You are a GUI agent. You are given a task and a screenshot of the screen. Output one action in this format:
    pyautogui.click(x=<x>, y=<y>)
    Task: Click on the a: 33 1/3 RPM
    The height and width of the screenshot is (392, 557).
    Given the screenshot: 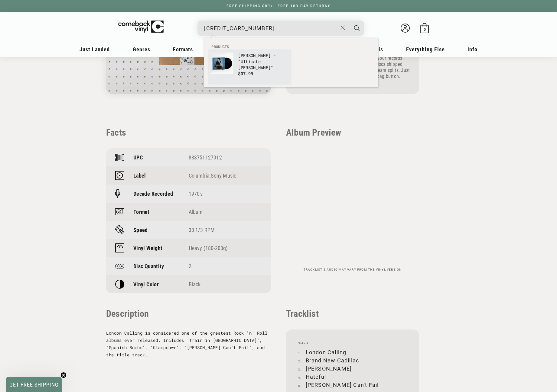 What is the action you would take?
    pyautogui.click(x=202, y=230)
    